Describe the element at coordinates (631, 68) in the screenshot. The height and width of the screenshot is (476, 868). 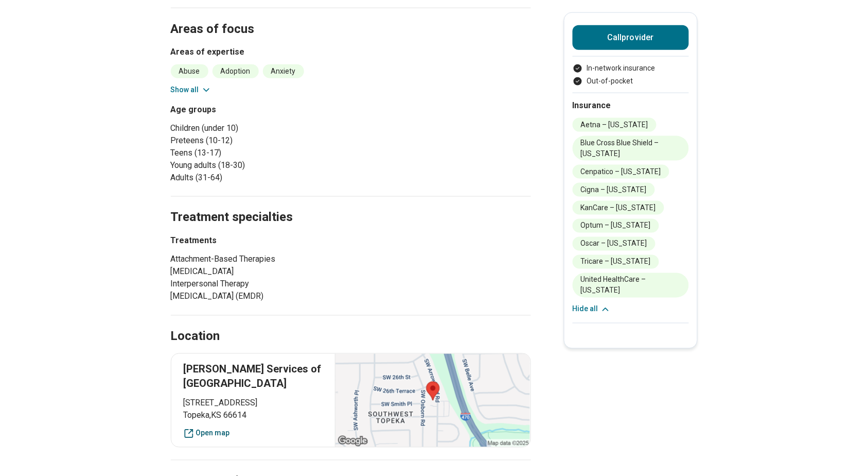
I see `li: In-network insurance` at that location.